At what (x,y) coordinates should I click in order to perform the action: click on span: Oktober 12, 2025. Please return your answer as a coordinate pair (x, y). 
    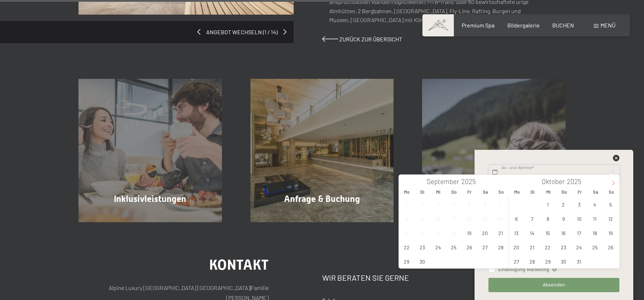
    Looking at the image, I should click on (611, 218).